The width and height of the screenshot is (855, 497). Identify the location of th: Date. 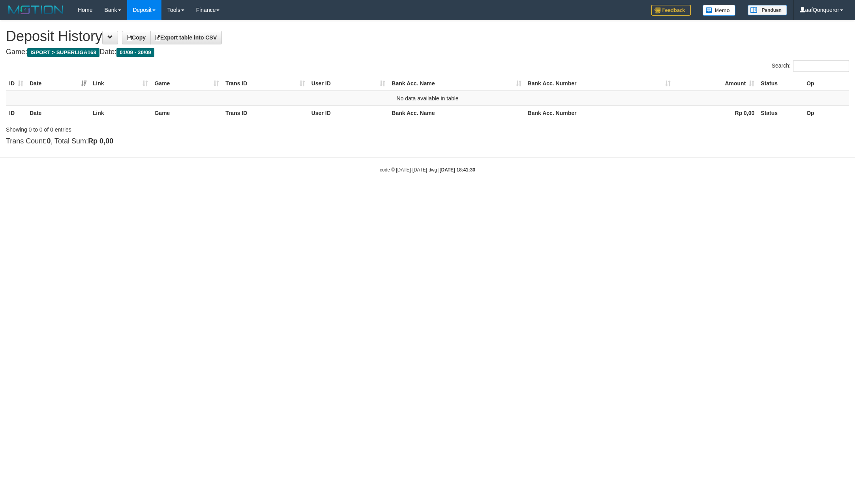
(58, 113).